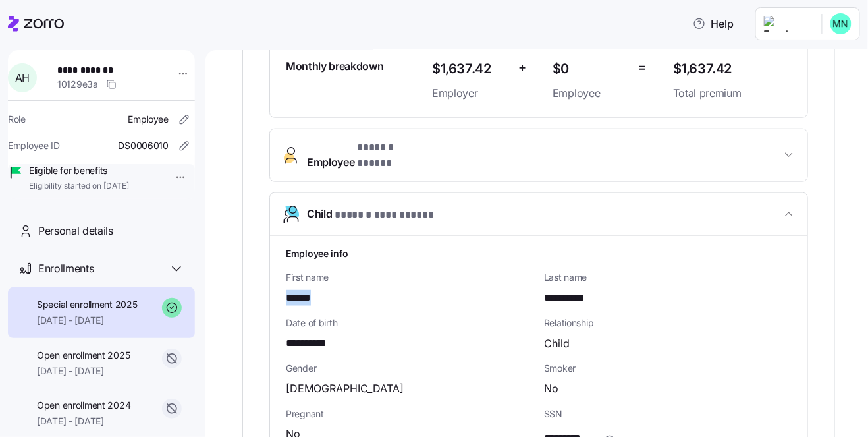 The height and width of the screenshot is (437, 868). I want to click on button: Help, so click(713, 24).